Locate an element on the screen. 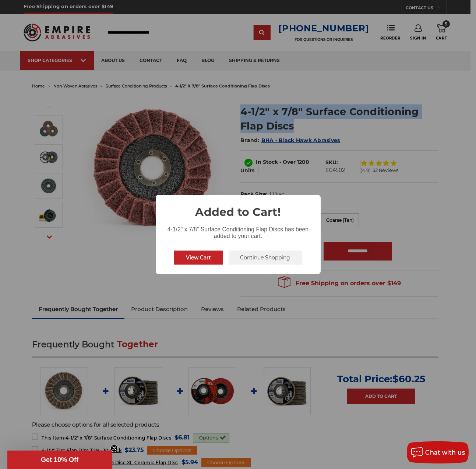  div: 4-1/2" x 7/8" Surface Conditioning Flap Discs has been added to your cart. is located at coordinates (238, 230).